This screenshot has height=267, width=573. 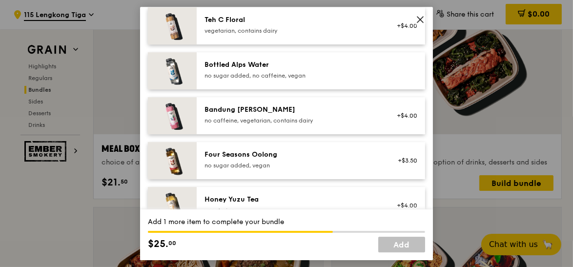 I want to click on div: no sugar added, no caffeine, vegan, so click(x=292, y=76).